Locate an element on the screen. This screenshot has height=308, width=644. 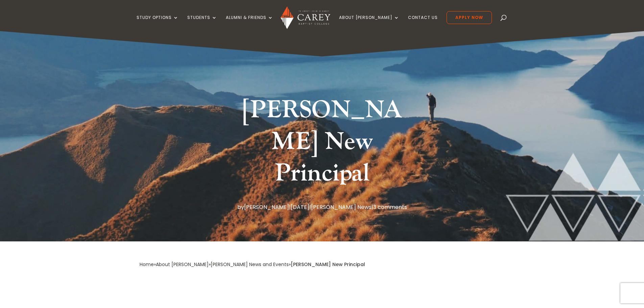
a: 3 comments is located at coordinates (390, 207).